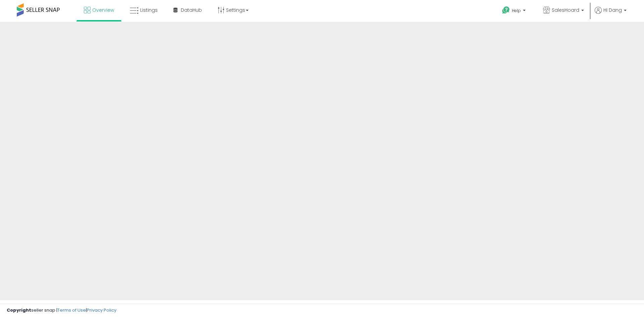  Describe the element at coordinates (149, 10) in the screenshot. I see `span: Listings` at that location.